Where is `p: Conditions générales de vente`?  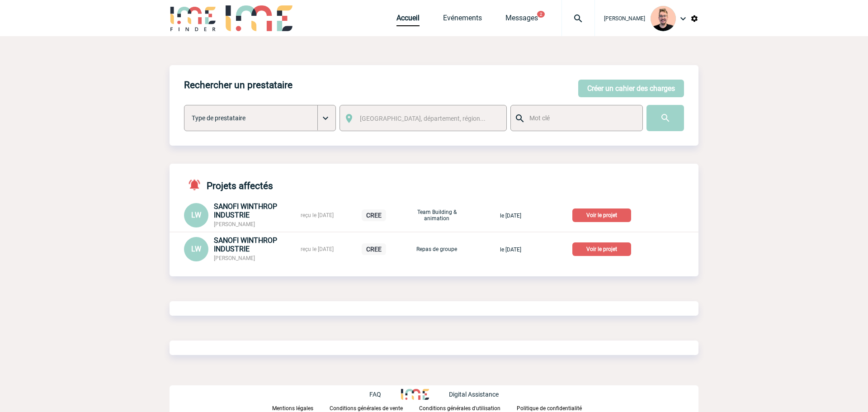
p: Conditions générales de vente is located at coordinates (367, 408).